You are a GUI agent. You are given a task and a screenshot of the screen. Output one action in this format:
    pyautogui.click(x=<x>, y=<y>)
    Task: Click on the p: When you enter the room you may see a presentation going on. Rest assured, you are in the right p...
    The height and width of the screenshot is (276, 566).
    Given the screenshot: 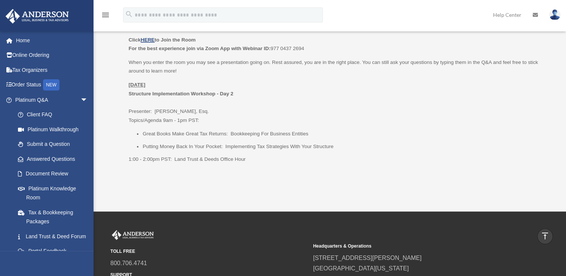 What is the action you would take?
    pyautogui.click(x=337, y=67)
    